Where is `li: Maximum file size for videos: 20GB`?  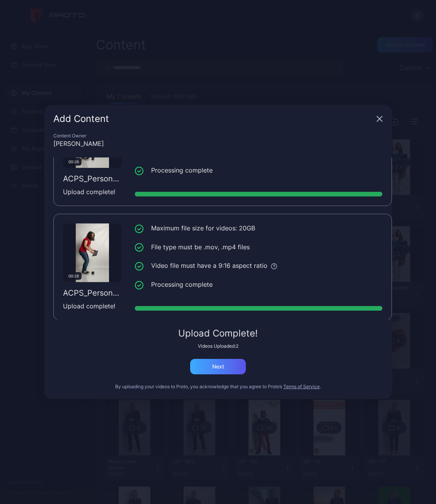
li: Maximum file size for videos: 20GB is located at coordinates (259, 228).